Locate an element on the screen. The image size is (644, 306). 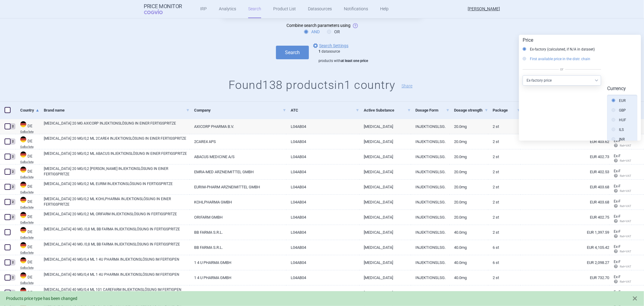
a: EUR 403.68 is located at coordinates (565, 202).